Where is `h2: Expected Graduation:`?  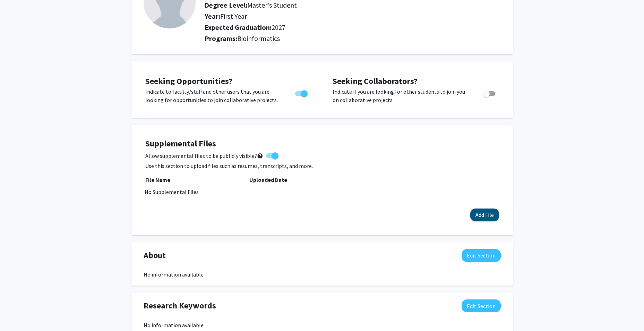 h2: Expected Graduation: is located at coordinates (322, 27).